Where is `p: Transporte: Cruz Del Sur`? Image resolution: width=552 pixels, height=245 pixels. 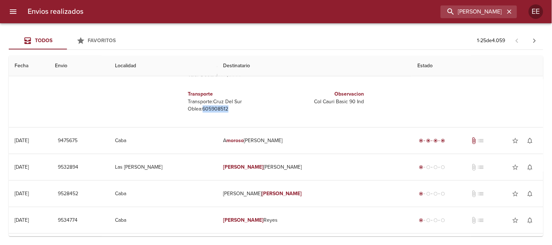 p: Transporte: Cruz Del Sur is located at coordinates (231, 102).